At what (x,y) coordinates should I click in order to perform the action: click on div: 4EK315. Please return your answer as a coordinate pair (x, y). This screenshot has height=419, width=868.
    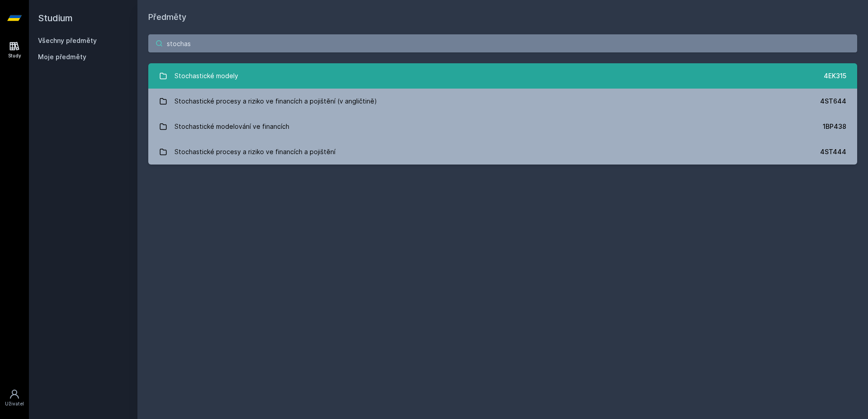
    Looking at the image, I should click on (835, 76).